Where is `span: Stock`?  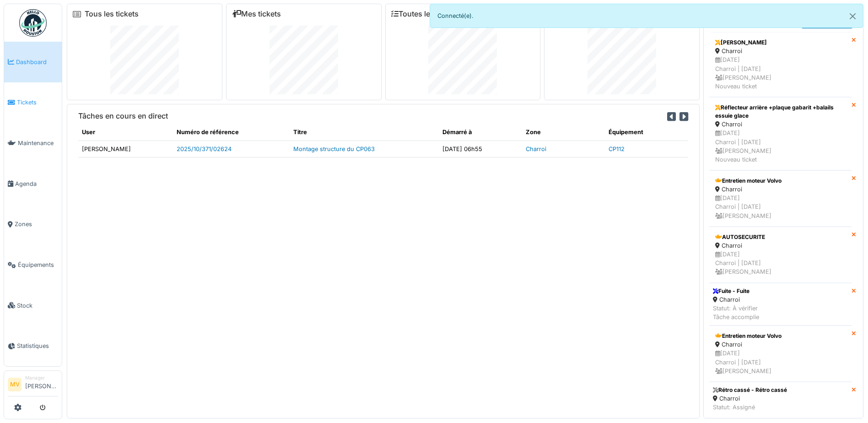 span: Stock is located at coordinates (37, 305).